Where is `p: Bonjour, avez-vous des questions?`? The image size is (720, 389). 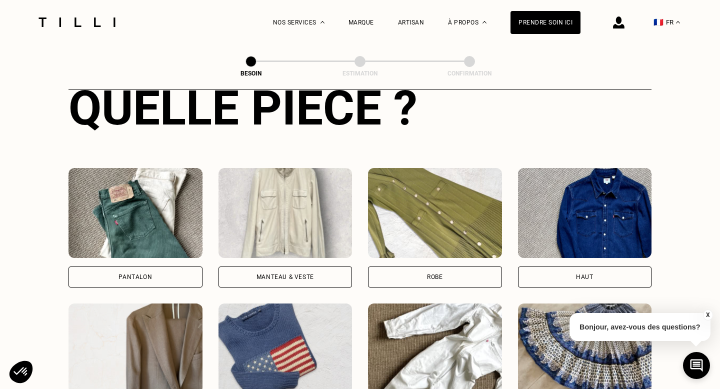 p: Bonjour, avez-vous des questions? is located at coordinates (640, 327).